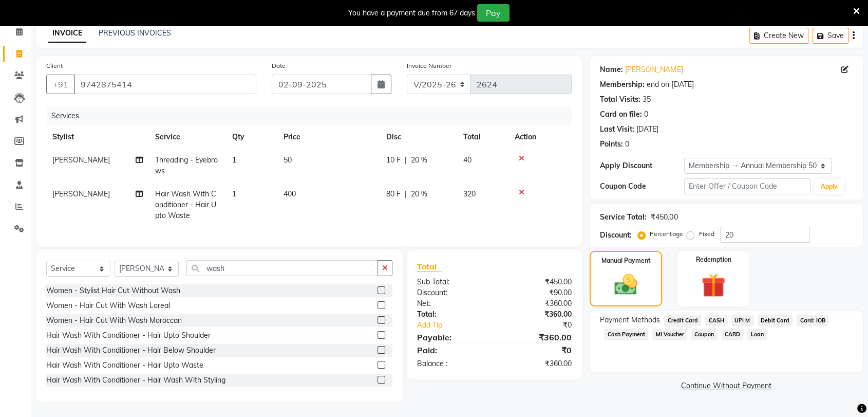  I want to click on span: Cash Payment, so click(626, 334).